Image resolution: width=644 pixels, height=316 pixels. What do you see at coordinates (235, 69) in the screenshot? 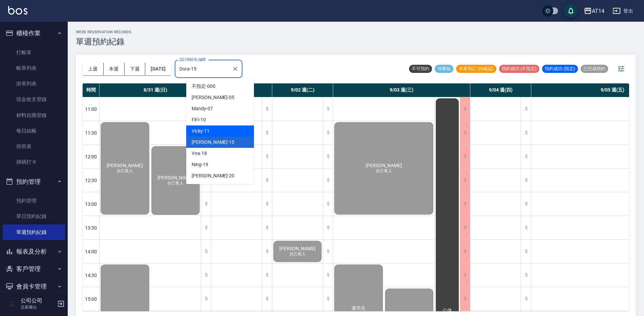
I see `button: Clear` at bounding box center [235, 69].